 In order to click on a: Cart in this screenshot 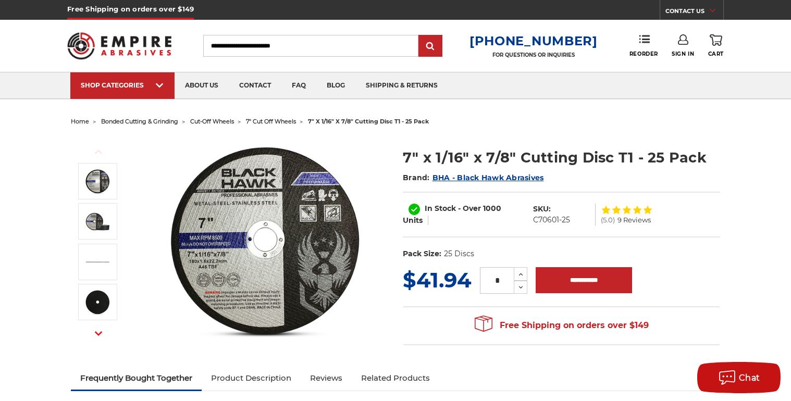, I will do `click(716, 46)`.